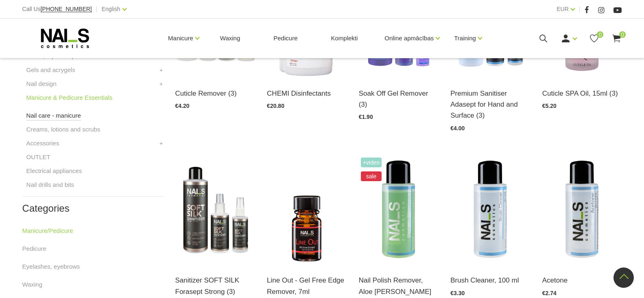 The image size is (644, 298). What do you see at coordinates (490, 210) in the screenshot?
I see `a: An especially gentle cleaner that quickly removes acrylics, gels, and gel polishes from brushes.V...` at bounding box center [490, 210].